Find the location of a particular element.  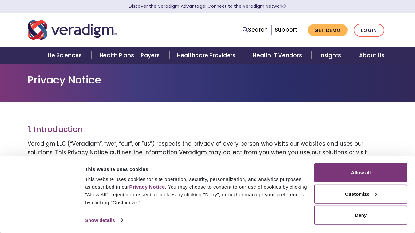

a: Login is located at coordinates (369, 30).